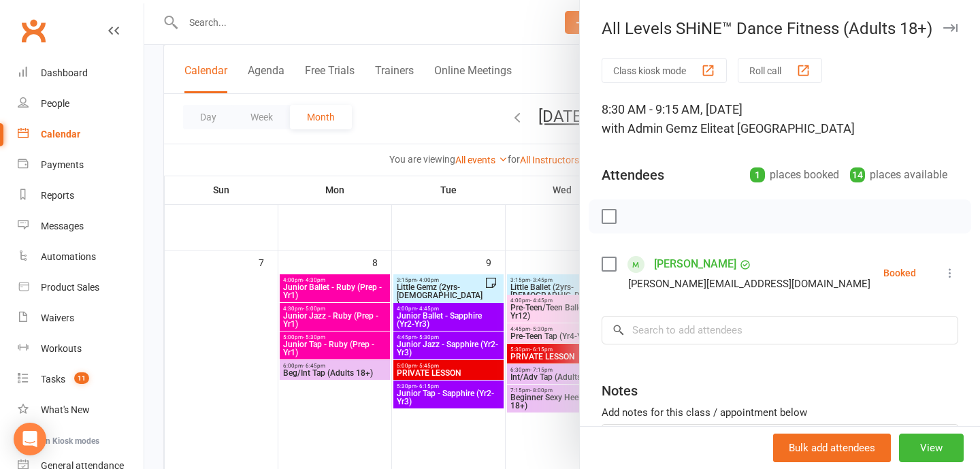 The image size is (980, 469). What do you see at coordinates (757, 175) in the screenshot?
I see `div: 1` at bounding box center [757, 175].